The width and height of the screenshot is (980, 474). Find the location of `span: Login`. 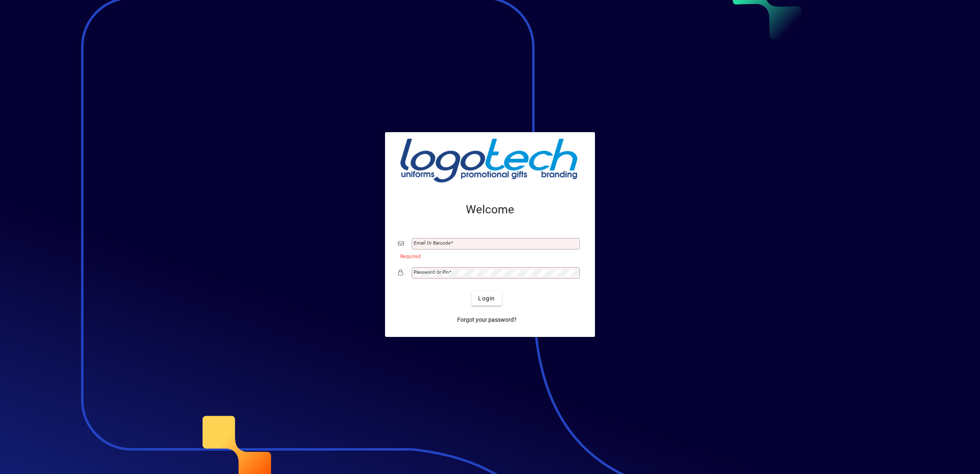

span: Login is located at coordinates (486, 298).